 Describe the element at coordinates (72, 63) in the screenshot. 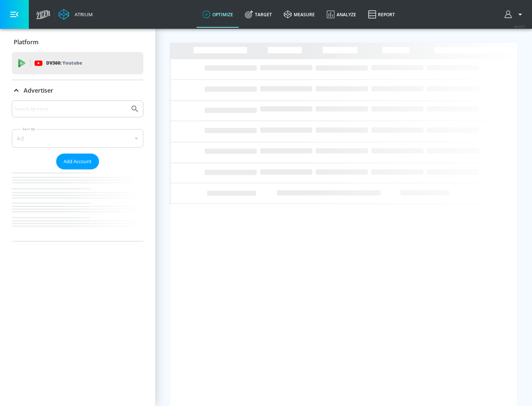

I see `p: Youtube` at that location.